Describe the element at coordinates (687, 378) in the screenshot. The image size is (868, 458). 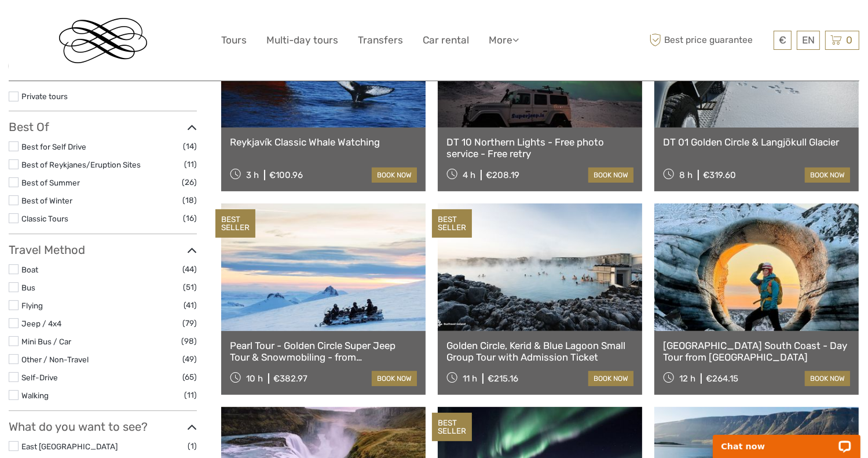
I see `span: 12 h` at that location.